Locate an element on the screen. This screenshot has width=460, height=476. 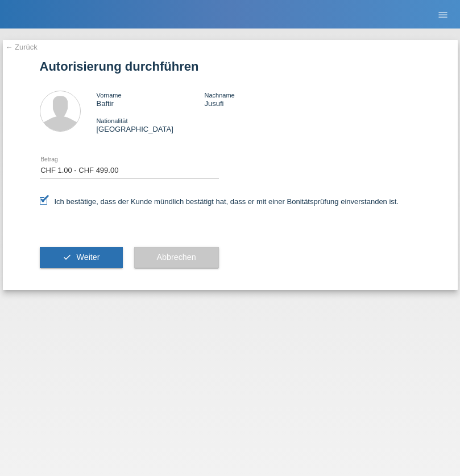
i: check is located at coordinates (67, 257).